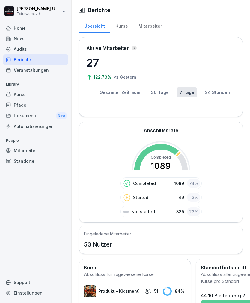 This screenshot has width=250, height=303. I want to click on a: News, so click(36, 38).